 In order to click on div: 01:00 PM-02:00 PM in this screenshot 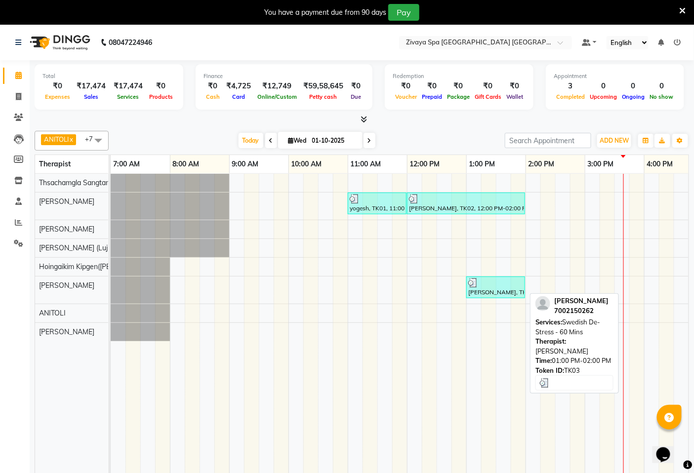, I will do `click(575, 361)`.